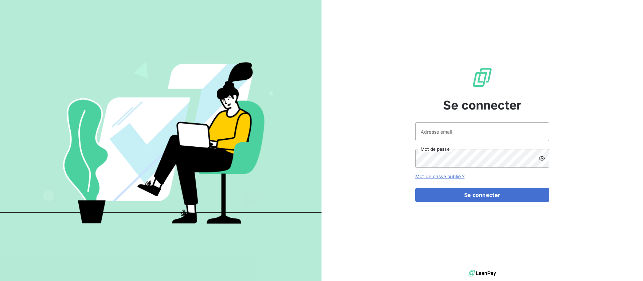  What do you see at coordinates (482, 77) in the screenshot?
I see `img: Logo LeanPay` at bounding box center [482, 77].